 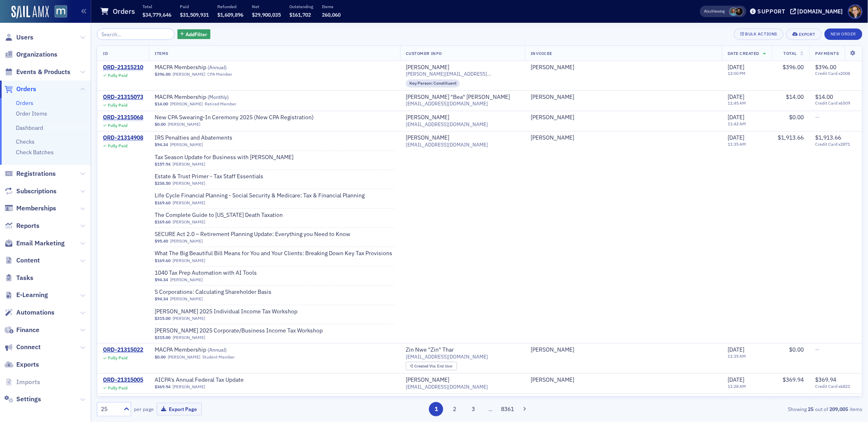 What do you see at coordinates (26, 90) in the screenshot?
I see `span: Orders` at bounding box center [26, 90].